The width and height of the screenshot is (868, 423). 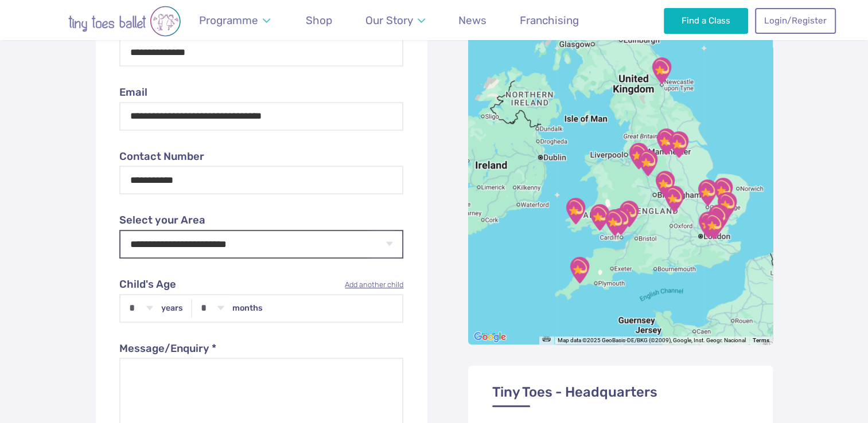 I want to click on div: Essex West (Wickford, Basildon & Orsett), so click(x=718, y=218).